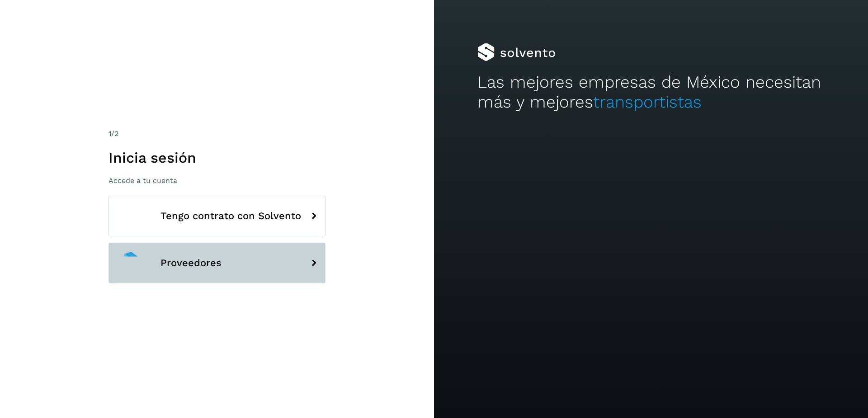 Image resolution: width=868 pixels, height=418 pixels. I want to click on p: Accede a tu cuenta, so click(217, 181).